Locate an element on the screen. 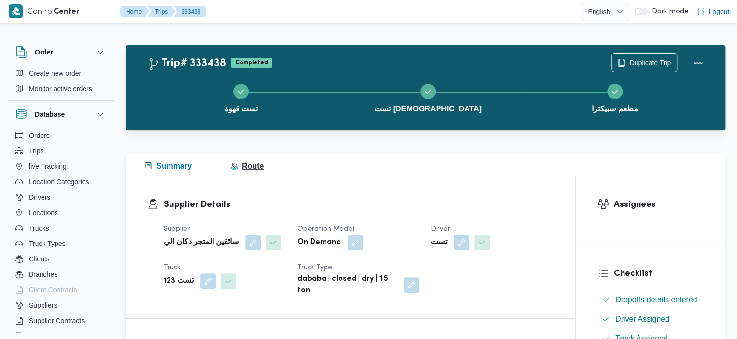 The image size is (737, 339). span: Trucks is located at coordinates (39, 228).